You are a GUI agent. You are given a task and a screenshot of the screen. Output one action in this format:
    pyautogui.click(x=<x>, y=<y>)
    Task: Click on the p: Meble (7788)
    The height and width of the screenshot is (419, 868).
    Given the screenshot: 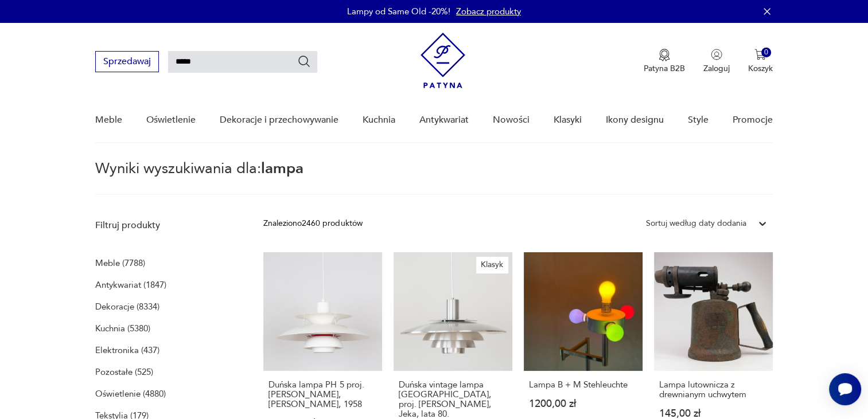 What is the action you would take?
    pyautogui.click(x=120, y=263)
    